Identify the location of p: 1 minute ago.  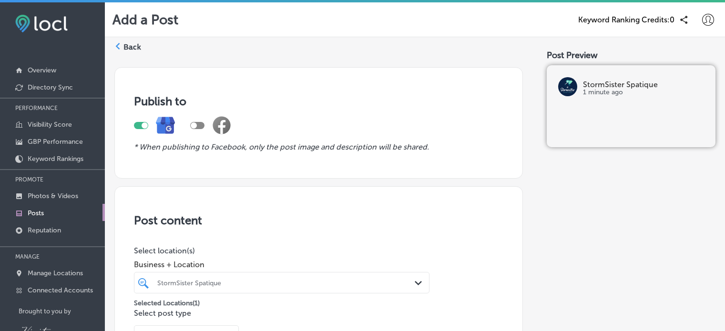
(644, 92).